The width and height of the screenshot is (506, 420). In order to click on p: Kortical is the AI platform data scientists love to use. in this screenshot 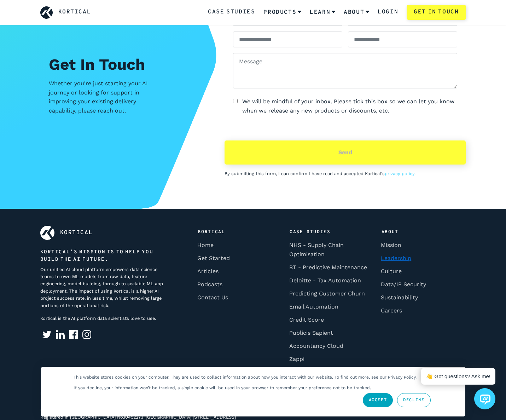, I will do `click(104, 319)`.